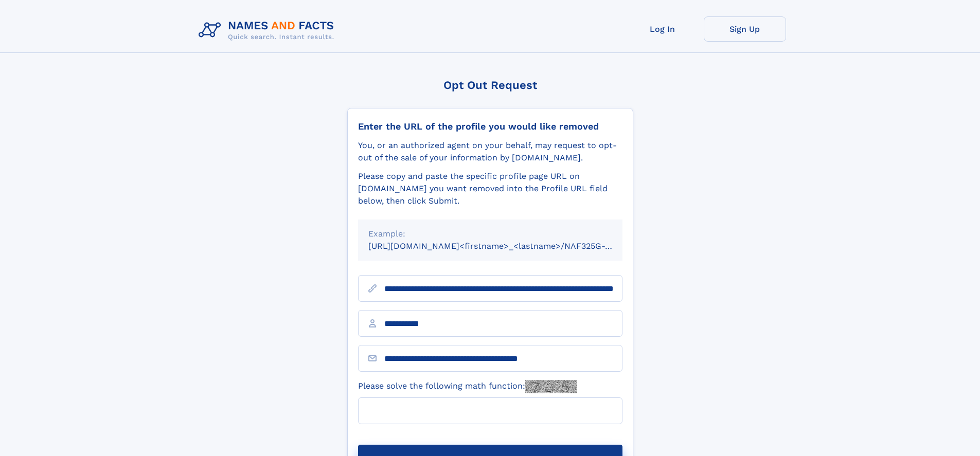  What do you see at coordinates (490, 234) in the screenshot?
I see `div: Example:` at bounding box center [490, 234].